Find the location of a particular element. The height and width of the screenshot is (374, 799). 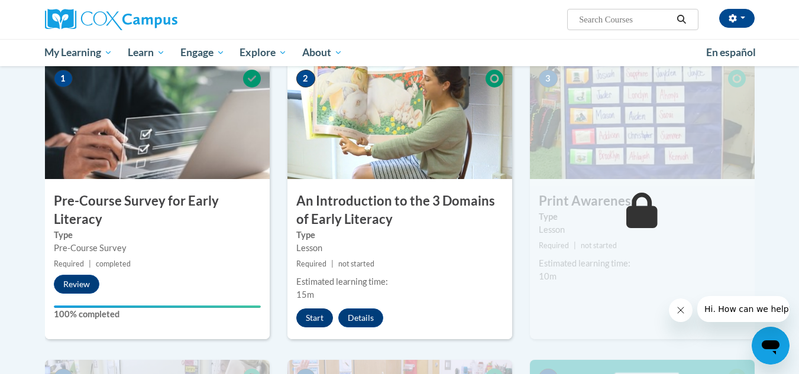

span: Explore is located at coordinates (263, 53).